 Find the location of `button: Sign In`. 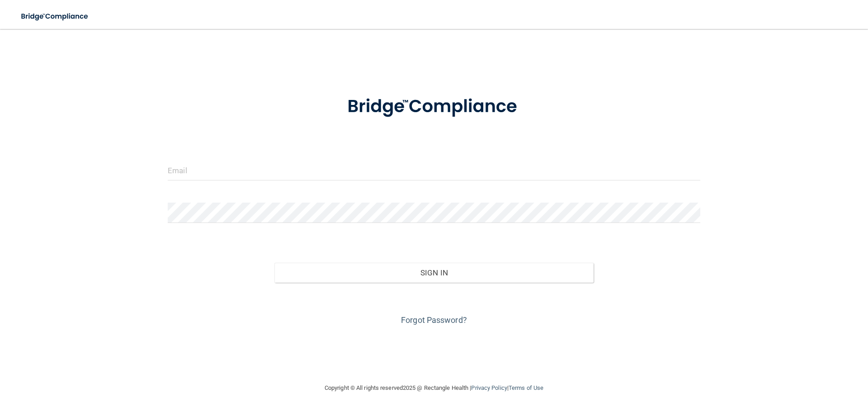

button: Sign In is located at coordinates (434, 273).